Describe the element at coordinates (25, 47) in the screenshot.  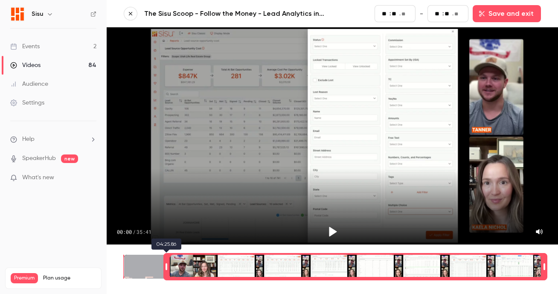
I see `div: Events` at that location.